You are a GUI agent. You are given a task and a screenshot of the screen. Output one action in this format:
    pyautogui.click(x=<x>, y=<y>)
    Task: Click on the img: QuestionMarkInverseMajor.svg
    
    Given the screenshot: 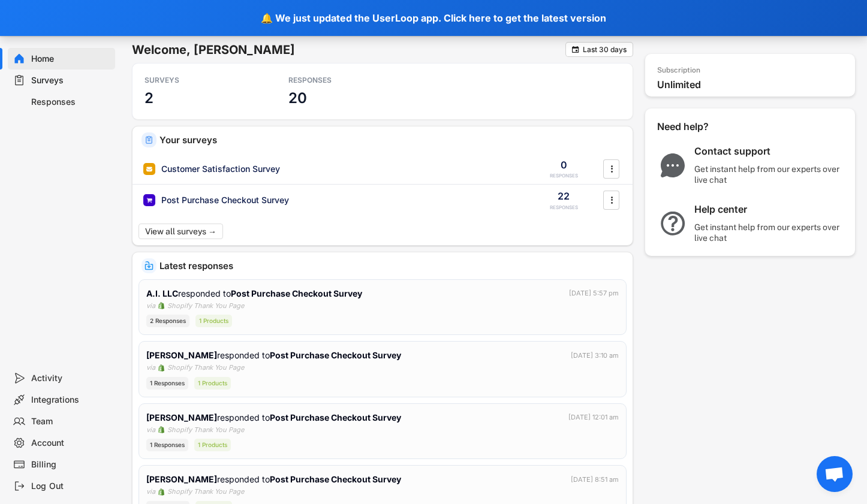 What is the action you would take?
    pyautogui.click(x=673, y=223)
    